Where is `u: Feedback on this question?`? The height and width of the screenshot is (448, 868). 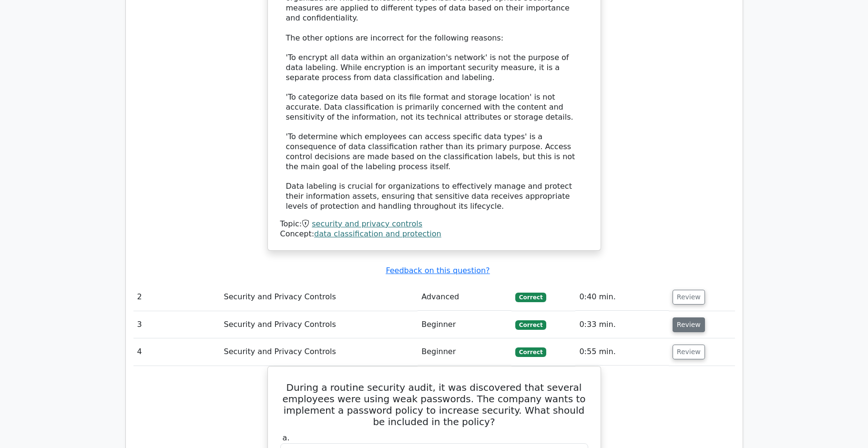
u: Feedback on this question? is located at coordinates (438, 270).